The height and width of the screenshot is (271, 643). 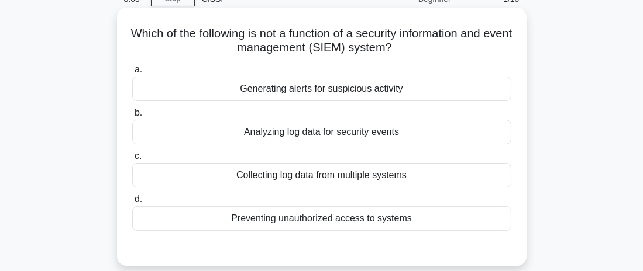 I want to click on h5: Which of the following is not a function of a security information and event management (SIEM) sy..., so click(x=322, y=41).